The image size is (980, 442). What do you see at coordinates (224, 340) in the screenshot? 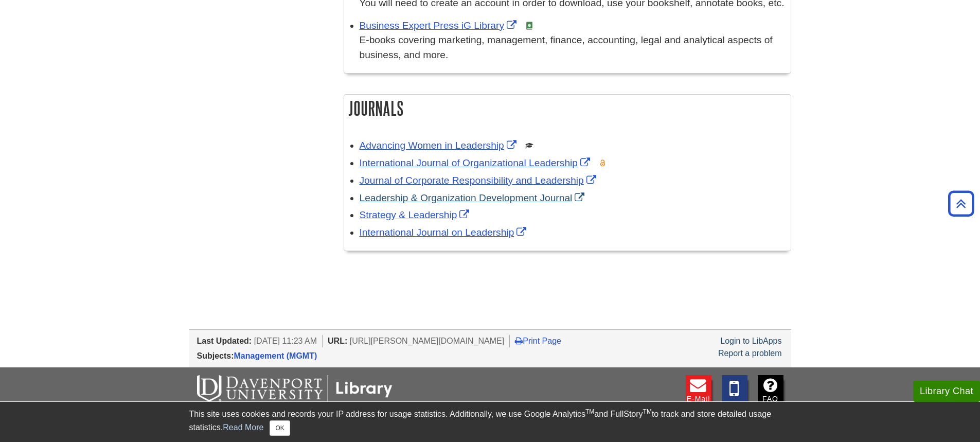
I see `span: Last Updated:` at bounding box center [224, 340].